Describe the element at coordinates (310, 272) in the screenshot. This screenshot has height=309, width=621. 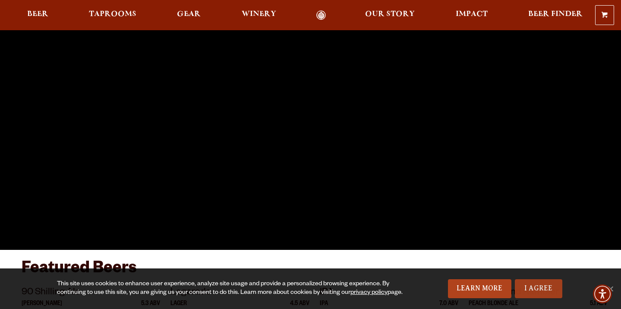
I see `h3: Featured Beers` at that location.